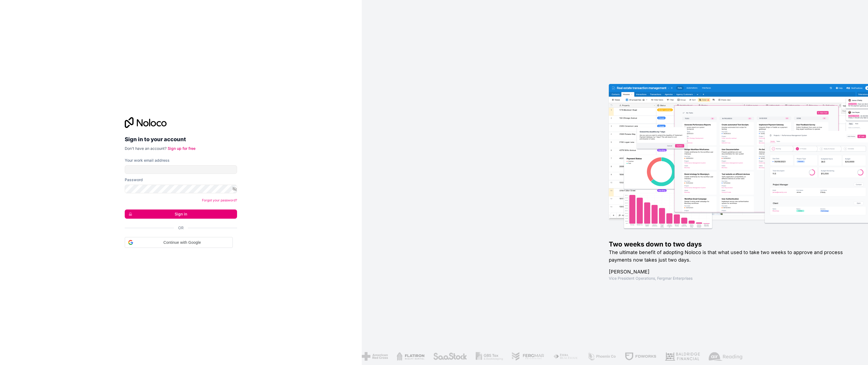 The image size is (868, 365). I want to click on img: /assets/phoenix-BREaitsQ.png, so click(601, 356).